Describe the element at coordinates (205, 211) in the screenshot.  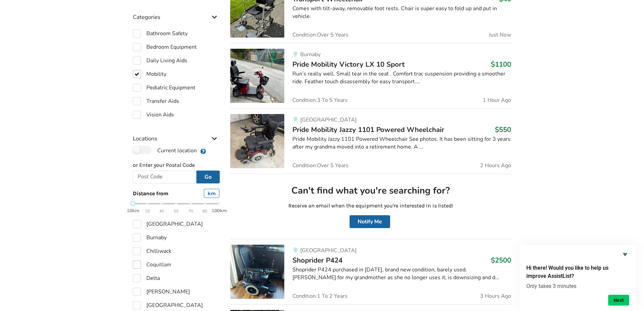
I see `span: 85` at that location.